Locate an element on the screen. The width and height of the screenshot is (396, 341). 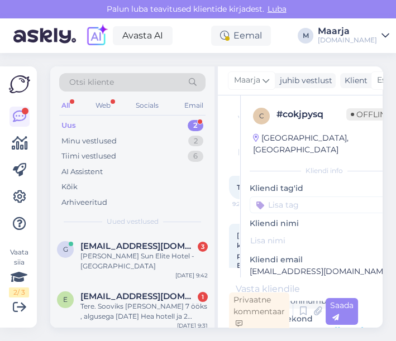
span: Offline is located at coordinates (371, 114).